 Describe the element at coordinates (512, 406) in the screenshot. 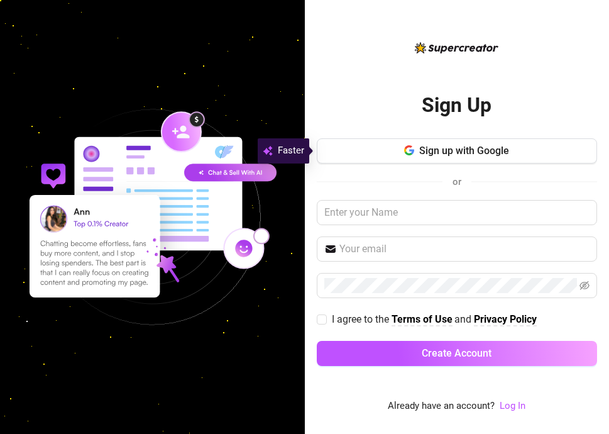

I see `a: Log In` at that location.